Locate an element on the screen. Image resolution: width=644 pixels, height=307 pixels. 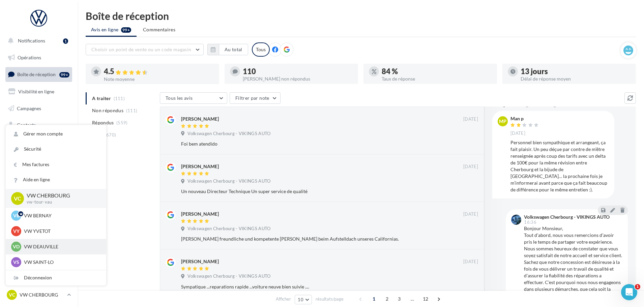
span: Opérations is located at coordinates (29, 58).